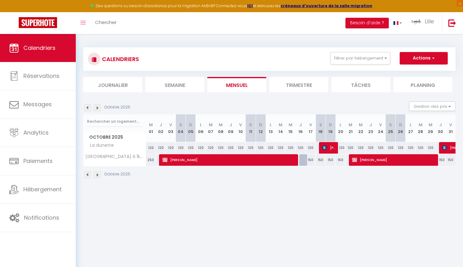 This screenshot has height=267, width=463. I want to click on th: 24, so click(381, 128).